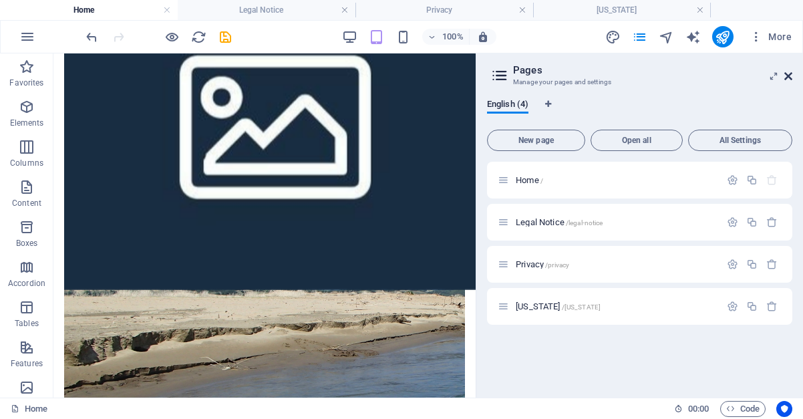 Image resolution: width=803 pixels, height=419 pixels. I want to click on p: Content, so click(27, 203).